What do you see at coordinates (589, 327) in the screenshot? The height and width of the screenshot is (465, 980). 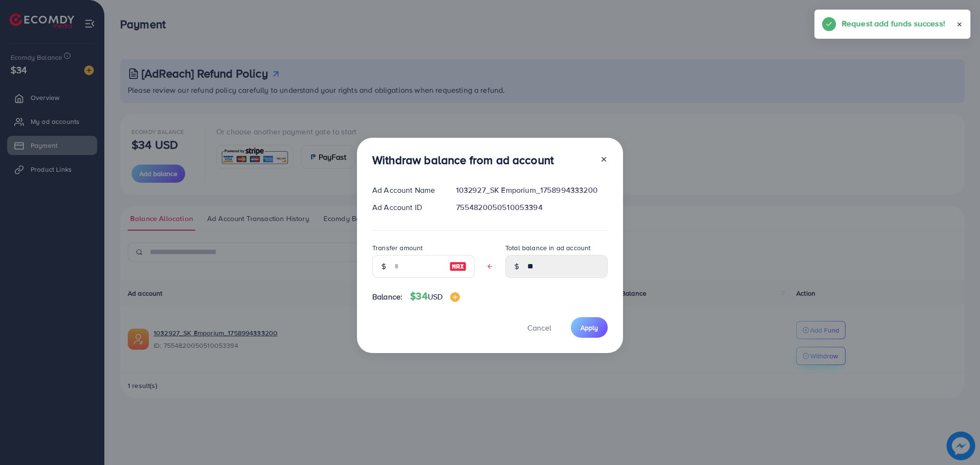 I see `button: Apply` at bounding box center [589, 327].